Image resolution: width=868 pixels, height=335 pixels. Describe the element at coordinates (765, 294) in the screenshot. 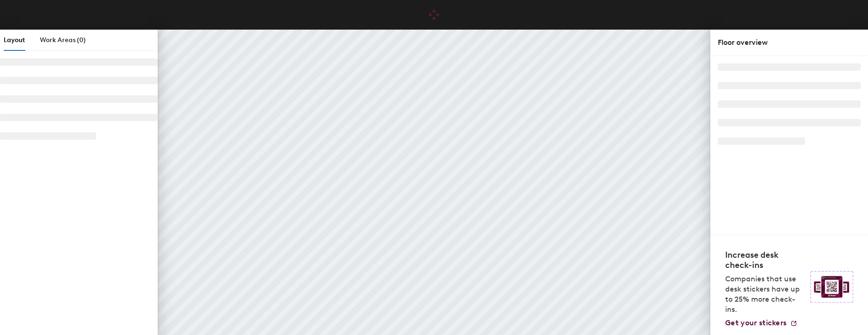

I see `p: Companies that use desk stickers have up to 25% more check-ins.` at that location.